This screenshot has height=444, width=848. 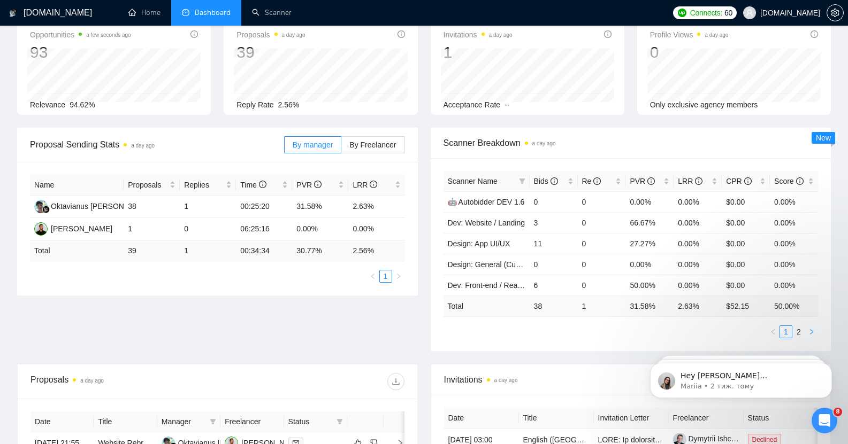 What do you see at coordinates (320, 207) in the screenshot?
I see `td: 31.58%` at bounding box center [320, 207].